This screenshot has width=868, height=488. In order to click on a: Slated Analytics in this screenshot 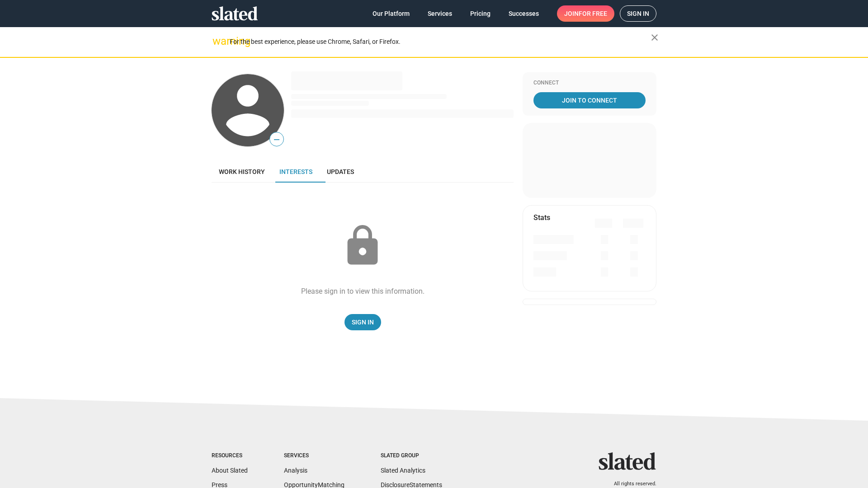, I will do `click(403, 471)`.